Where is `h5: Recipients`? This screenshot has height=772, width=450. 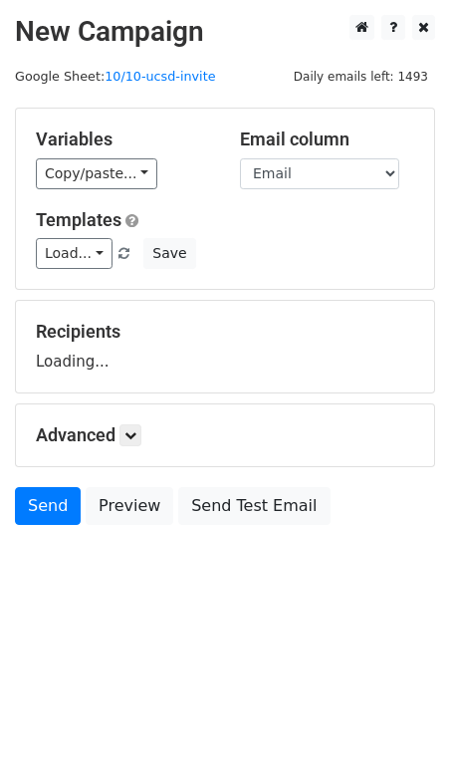
h5: Recipients is located at coordinates (225, 332).